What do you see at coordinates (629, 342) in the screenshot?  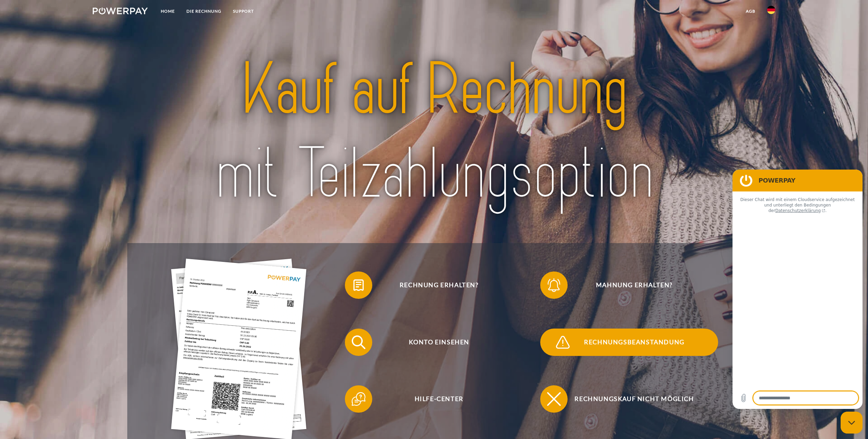 I see `button: Rechnungsbeanstandung` at bounding box center [629, 342].